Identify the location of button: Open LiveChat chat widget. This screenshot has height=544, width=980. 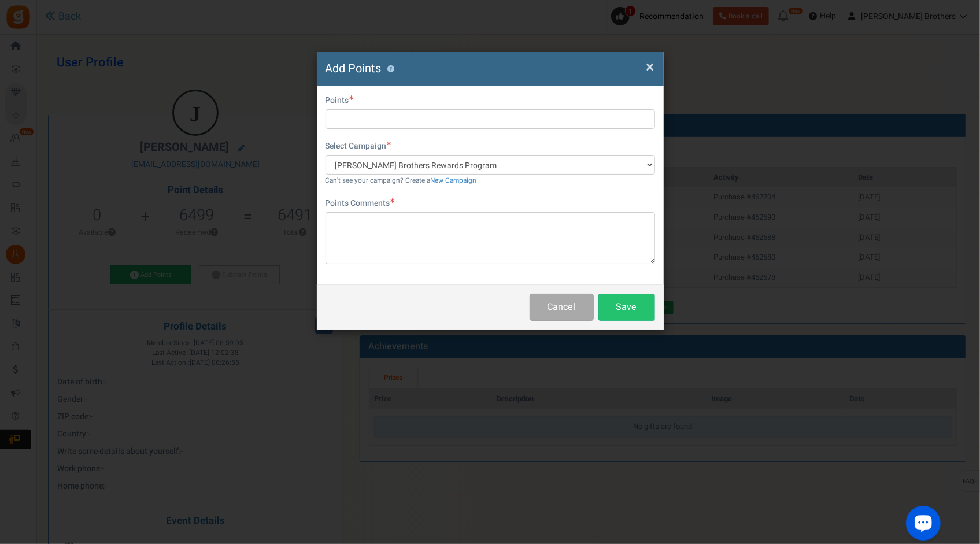
(27, 22).